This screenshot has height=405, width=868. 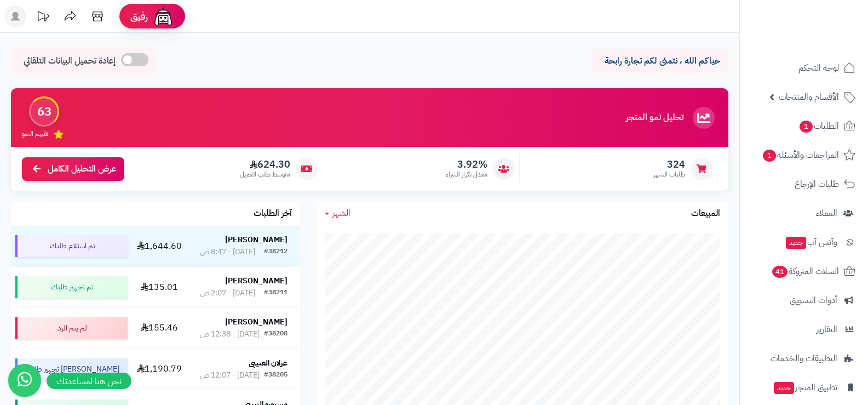 What do you see at coordinates (804, 213) in the screenshot?
I see `a: العملاء` at bounding box center [804, 213].